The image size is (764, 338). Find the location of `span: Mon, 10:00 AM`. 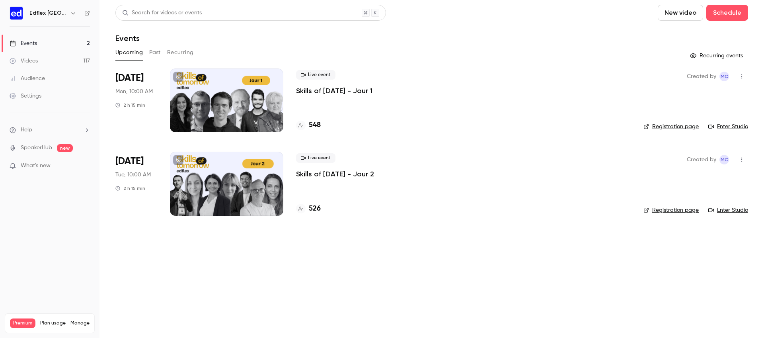

span: Mon, 10:00 AM is located at coordinates (134, 92).